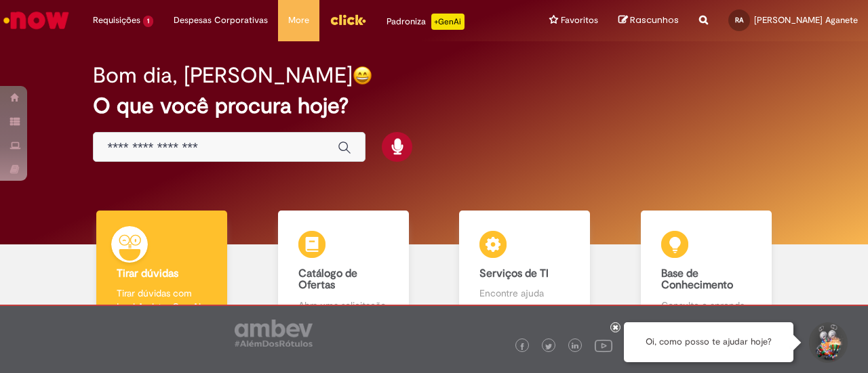  I want to click on span: Requisições, so click(117, 20).